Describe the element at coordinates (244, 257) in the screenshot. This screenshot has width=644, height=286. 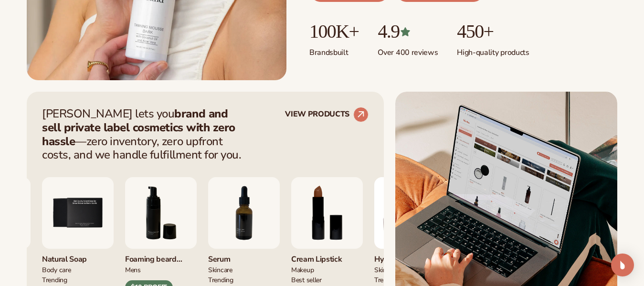
I see `div: Serum` at that location.